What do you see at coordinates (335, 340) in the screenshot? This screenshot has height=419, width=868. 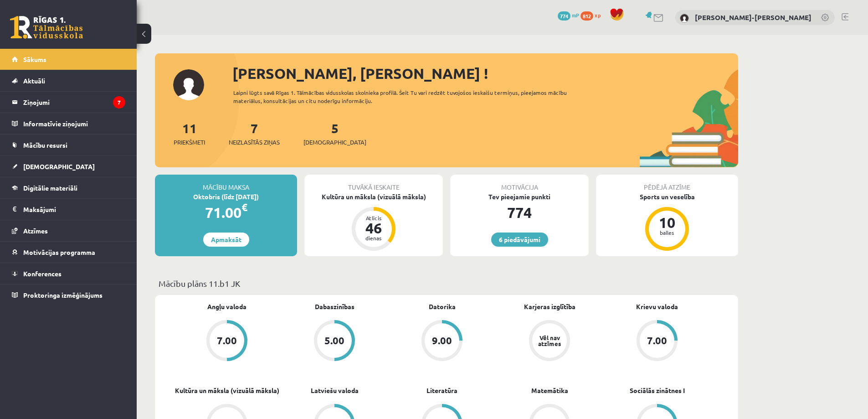 I see `div: 5.00` at bounding box center [335, 340].